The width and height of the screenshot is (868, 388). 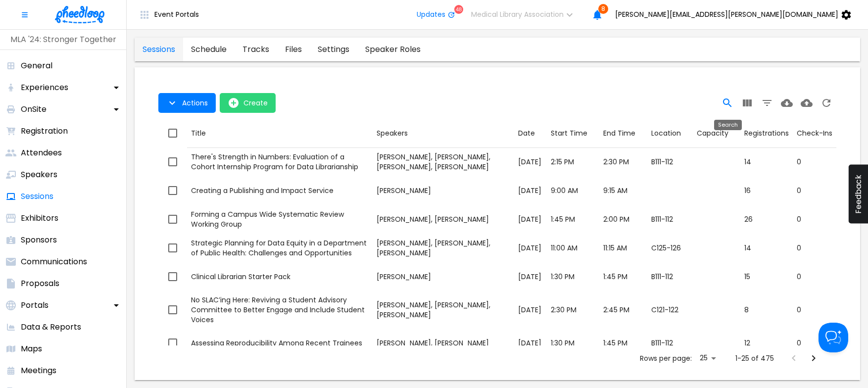 What do you see at coordinates (767, 310) in the screenshot?
I see `div: 8` at bounding box center [767, 310].